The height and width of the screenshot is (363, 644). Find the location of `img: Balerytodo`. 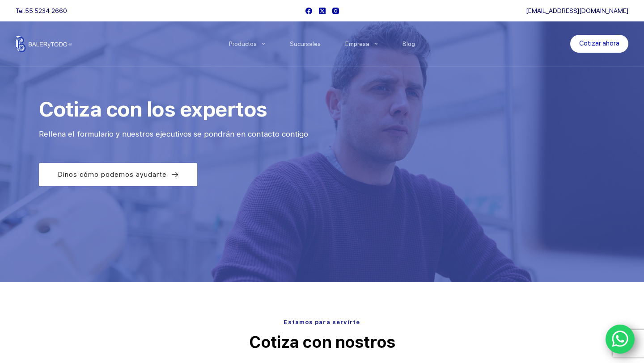

img: Balerytodo is located at coordinates (43, 44).